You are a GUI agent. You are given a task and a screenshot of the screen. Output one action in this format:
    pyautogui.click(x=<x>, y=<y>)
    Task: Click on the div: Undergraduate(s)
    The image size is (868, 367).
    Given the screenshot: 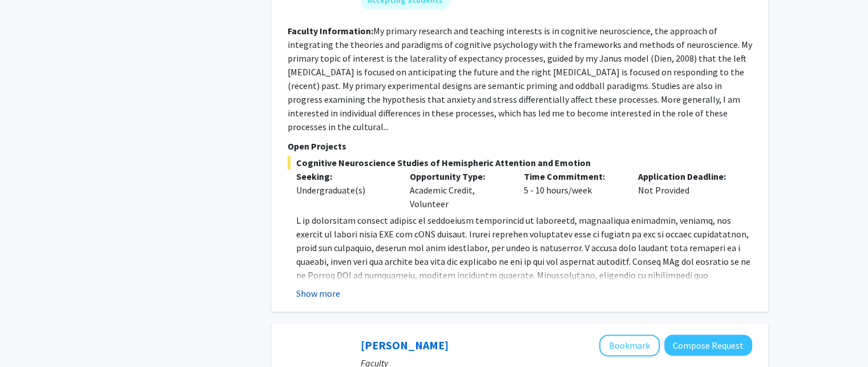 What is the action you would take?
    pyautogui.click(x=345, y=190)
    